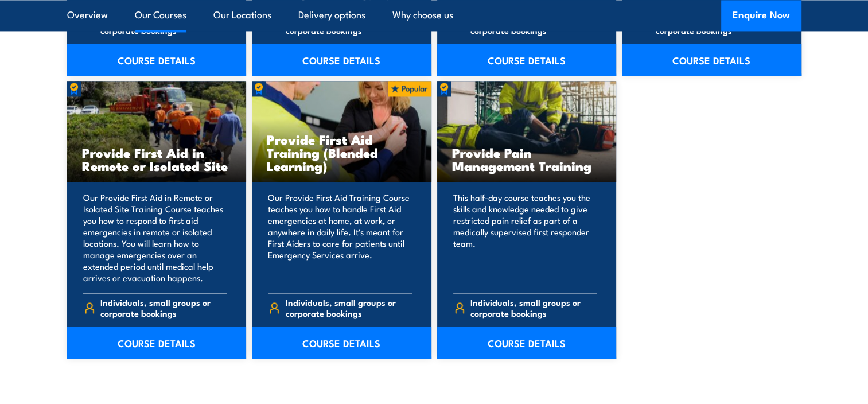 The image size is (868, 404). I want to click on h3: Provide First Aid Training (Blended Learning), so click(341, 152).